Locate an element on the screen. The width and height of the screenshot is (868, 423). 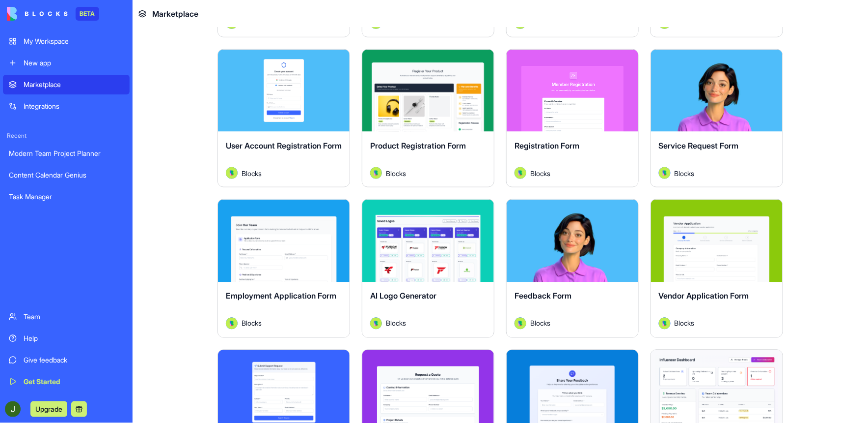
div: Content Calendar Genius is located at coordinates (66, 175).